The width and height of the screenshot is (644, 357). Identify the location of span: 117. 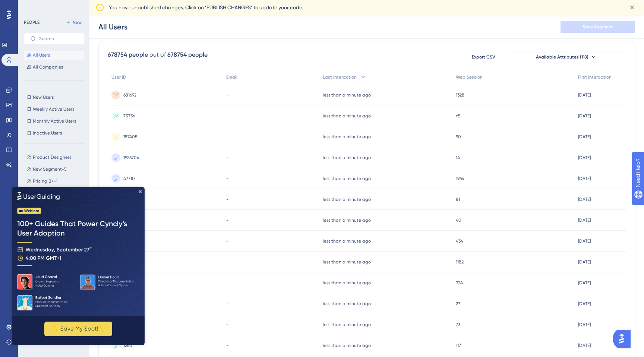
(458, 346).